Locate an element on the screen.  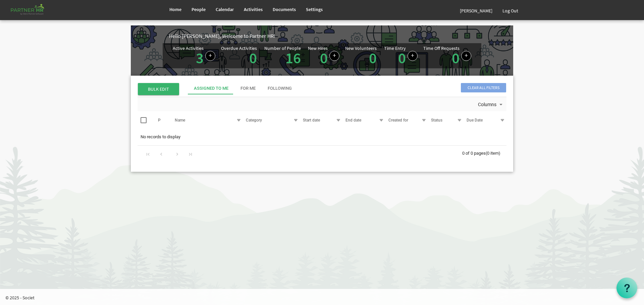
span: Documents is located at coordinates (284, 10).